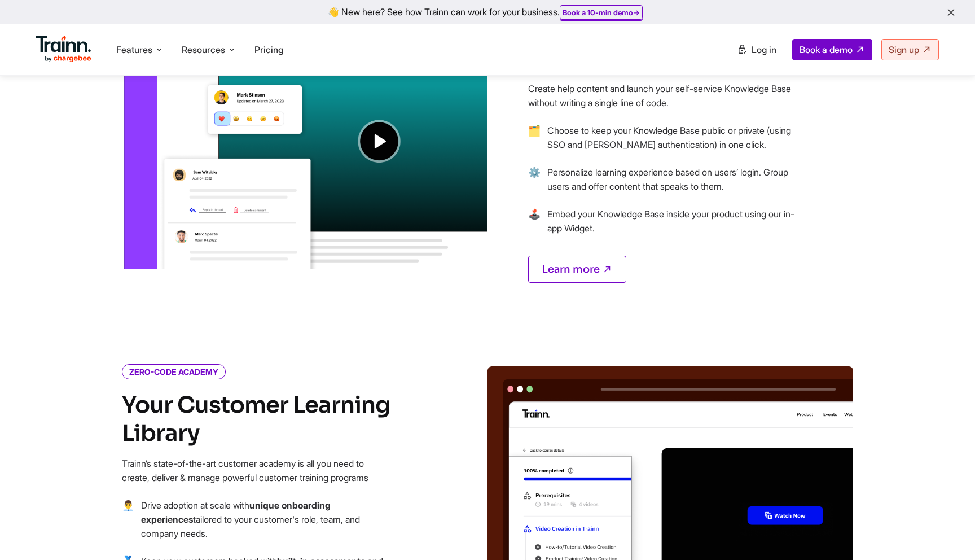 The height and width of the screenshot is (560, 975). What do you see at coordinates (173, 371) in the screenshot?
I see `i: ZERO-CODE ACADEMY` at bounding box center [173, 371].